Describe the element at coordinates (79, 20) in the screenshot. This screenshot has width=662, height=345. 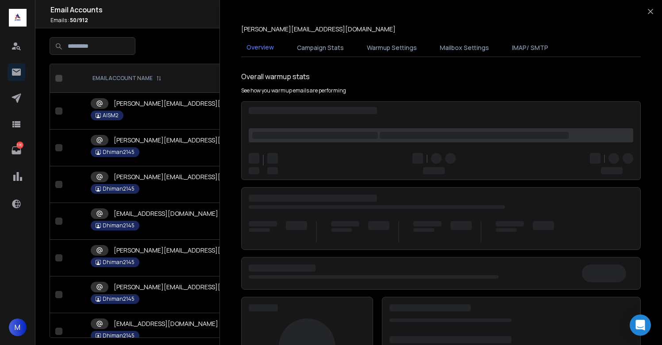
I see `span: 50 / 912` at that location.